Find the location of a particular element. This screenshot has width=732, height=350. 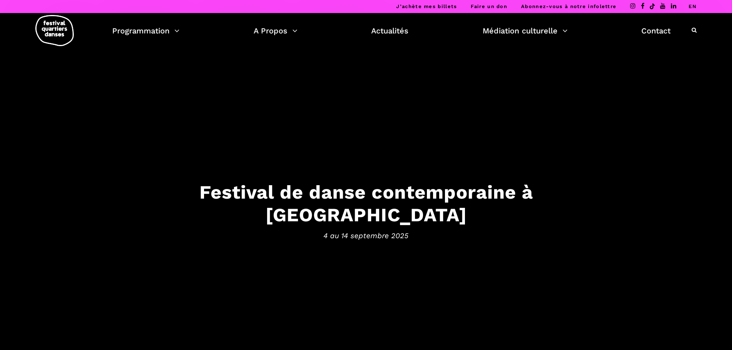

a: Abonnez-vous à notre infolettre is located at coordinates (569, 6).